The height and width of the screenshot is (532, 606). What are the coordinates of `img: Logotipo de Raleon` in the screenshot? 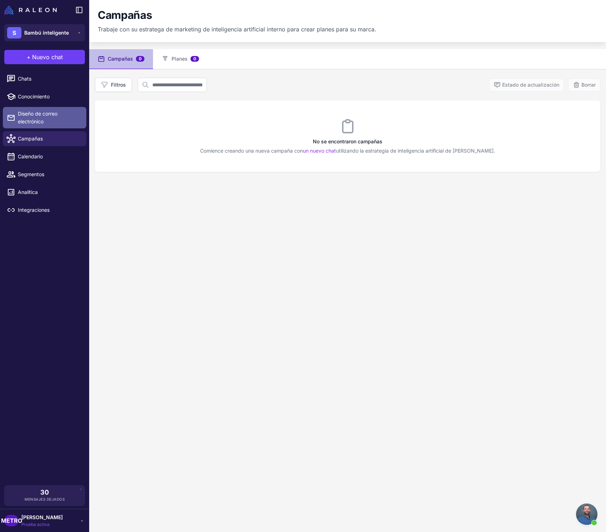 It's located at (30, 10).